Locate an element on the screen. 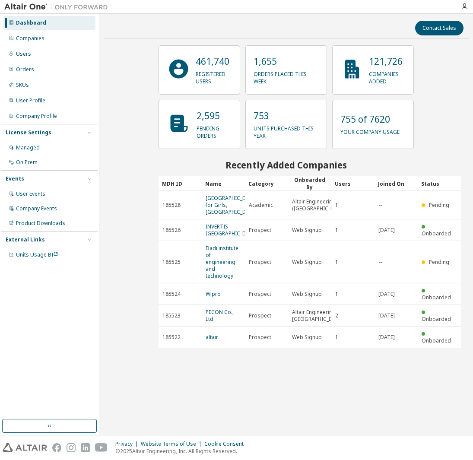 This screenshot has height=460, width=473. div: License Settings is located at coordinates (29, 133).